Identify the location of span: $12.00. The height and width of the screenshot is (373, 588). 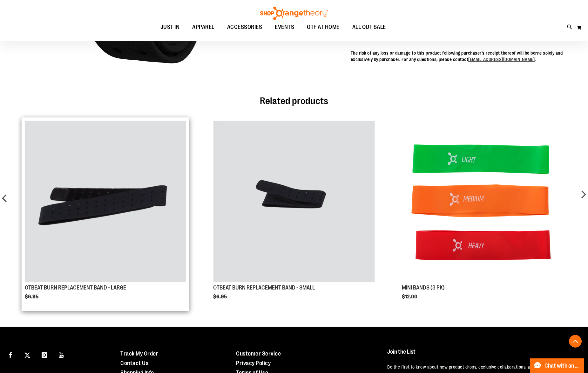
(410, 297).